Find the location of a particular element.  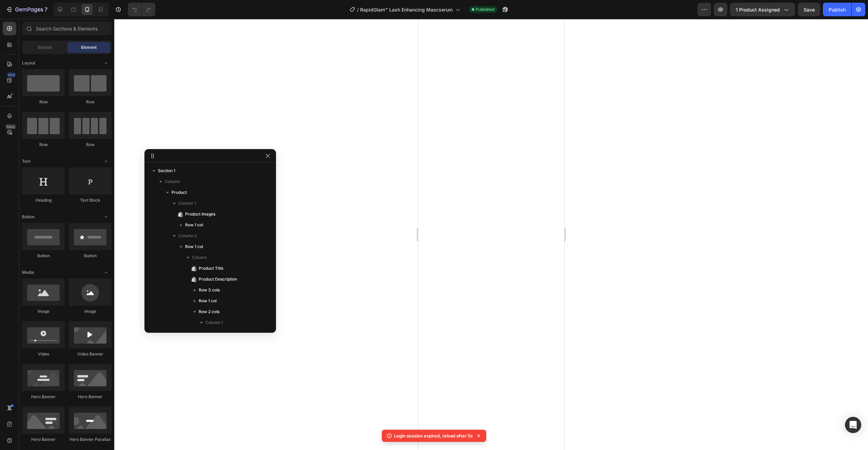

button: 7 is located at coordinates (27, 9).